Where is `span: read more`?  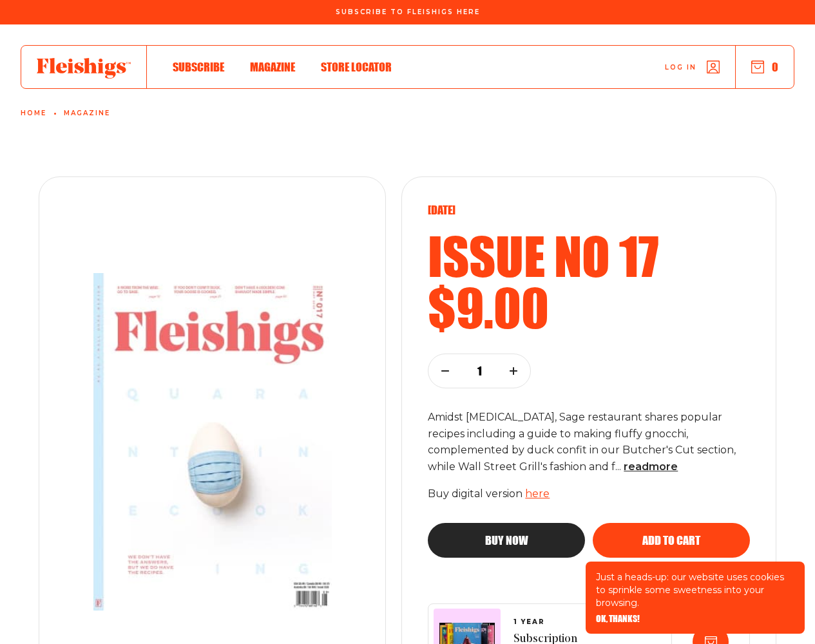
span: read more is located at coordinates (651, 467).